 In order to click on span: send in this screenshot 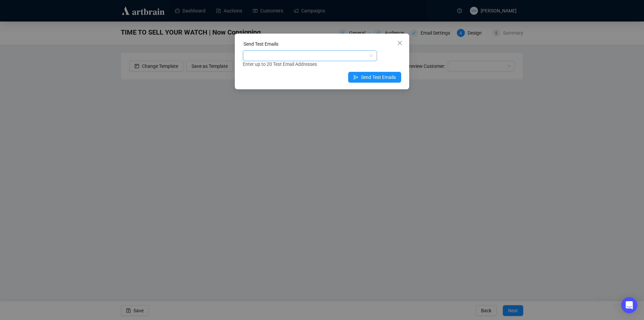, I will do `click(356, 77)`.